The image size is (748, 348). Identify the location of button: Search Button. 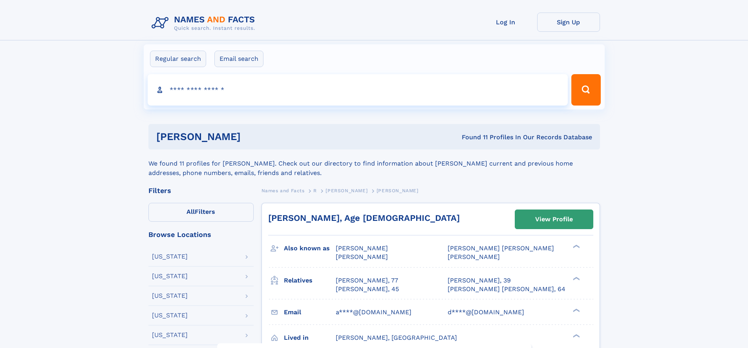
(585, 90).